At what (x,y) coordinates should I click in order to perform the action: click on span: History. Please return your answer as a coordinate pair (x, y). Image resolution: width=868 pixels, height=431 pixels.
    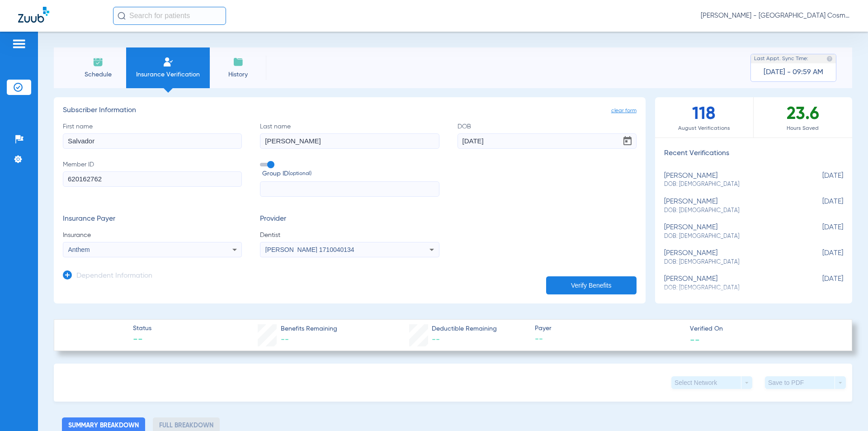
    Looking at the image, I should click on (238, 75).